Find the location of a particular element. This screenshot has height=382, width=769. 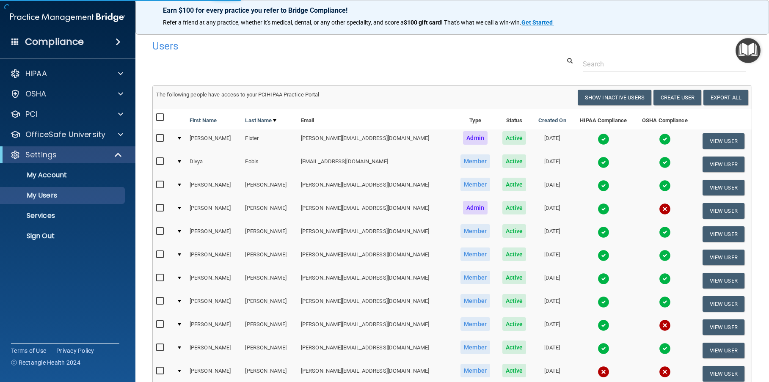

th: Status is located at coordinates (514, 119).